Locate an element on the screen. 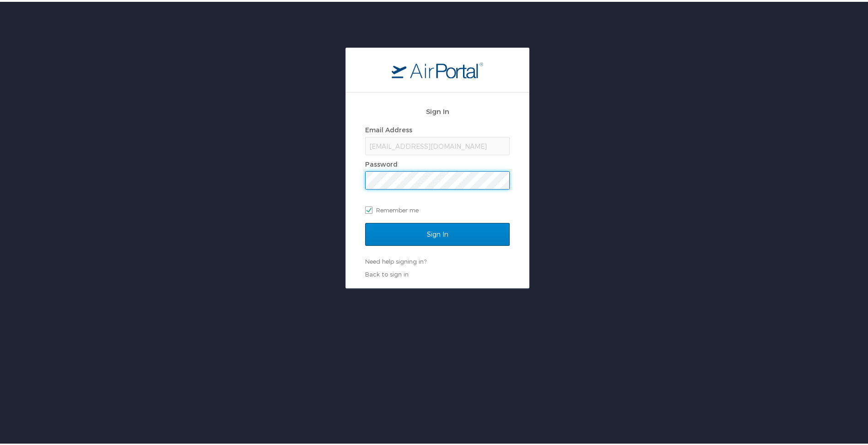  input: Sign In is located at coordinates (438, 232).